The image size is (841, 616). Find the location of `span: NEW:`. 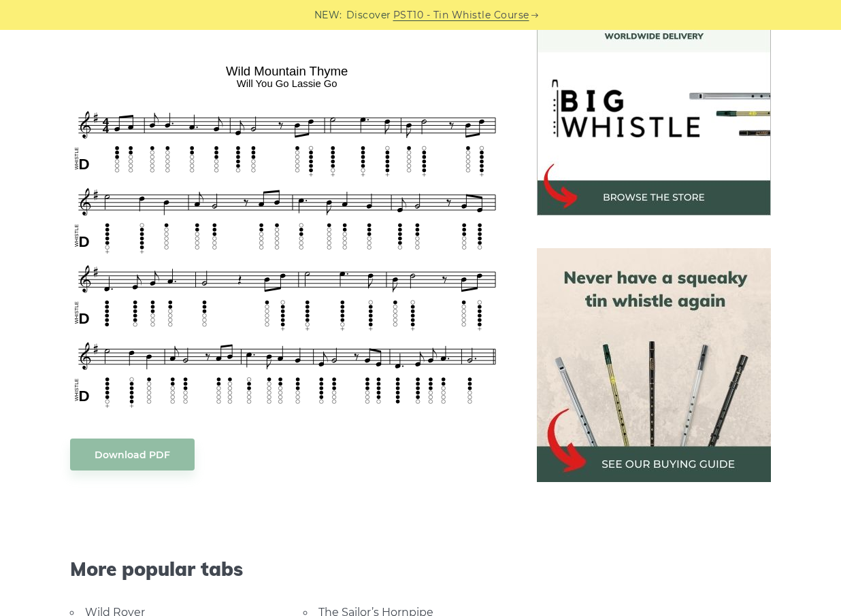

span: NEW: is located at coordinates (327, 15).